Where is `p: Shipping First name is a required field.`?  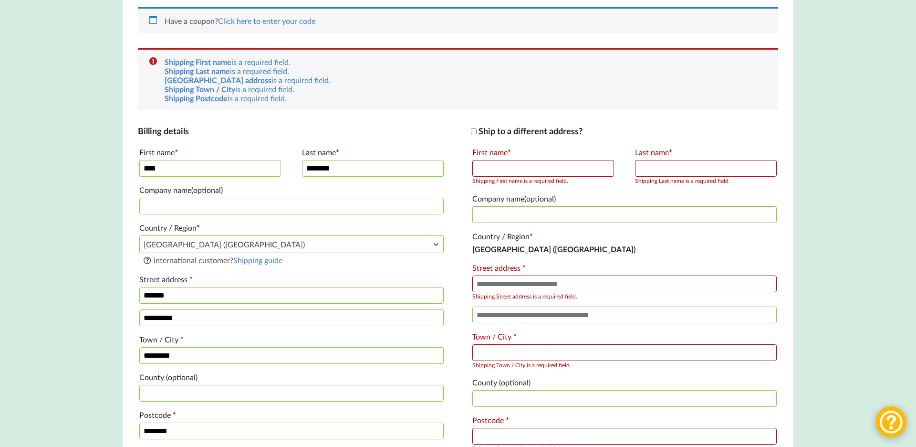 p: Shipping First name is a required field. is located at coordinates (543, 180).